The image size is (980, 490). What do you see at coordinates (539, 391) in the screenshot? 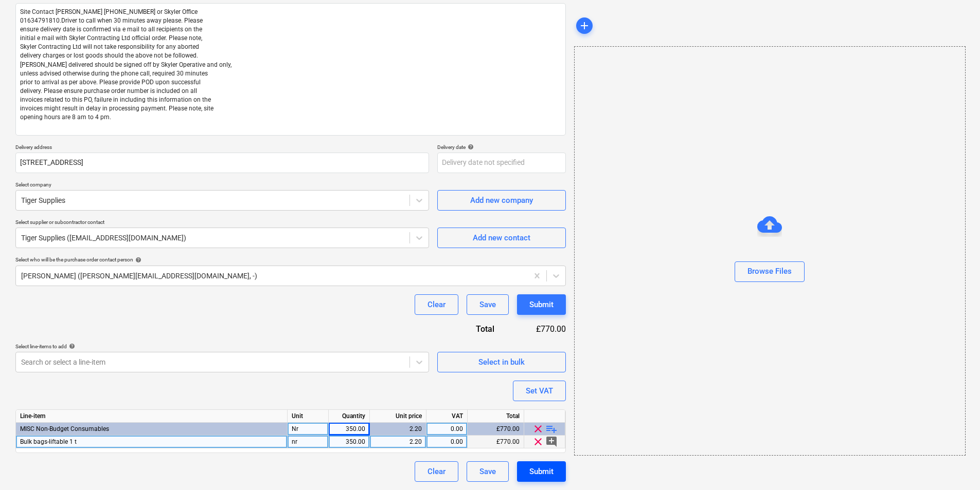
I see `div: Set VAT` at bounding box center [539, 391].